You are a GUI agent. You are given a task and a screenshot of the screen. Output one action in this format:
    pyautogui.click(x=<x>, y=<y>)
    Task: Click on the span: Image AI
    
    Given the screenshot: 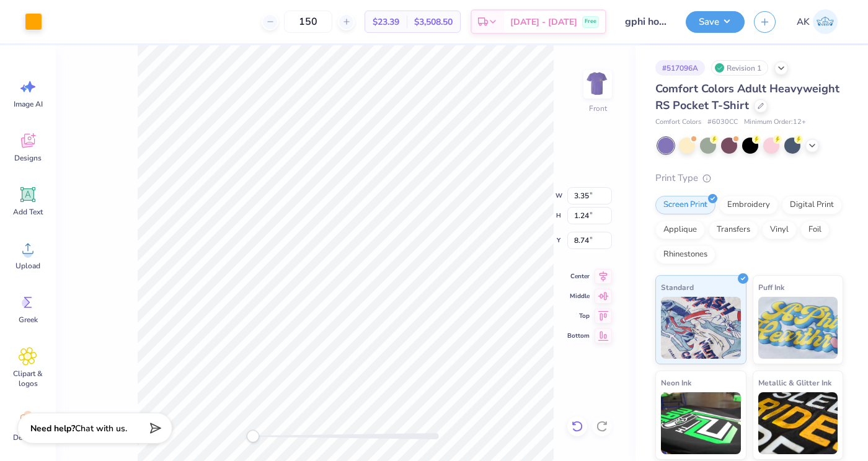 What is the action you would take?
    pyautogui.click(x=28, y=104)
    